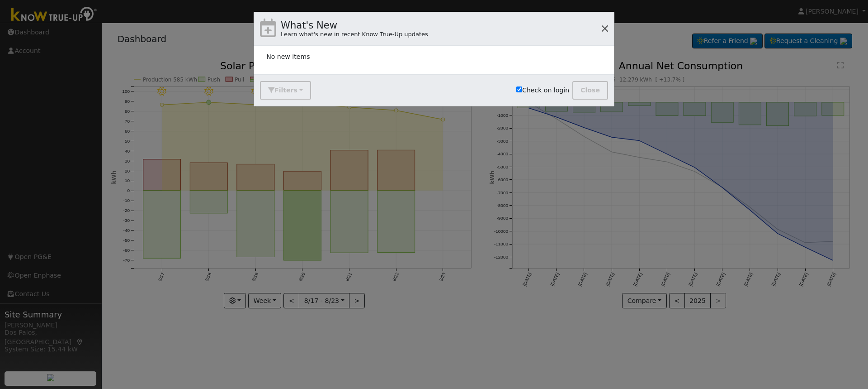 The height and width of the screenshot is (389, 868). Describe the element at coordinates (355, 34) in the screenshot. I see `div: Learn what's new in recent Know True-Up updates` at that location.